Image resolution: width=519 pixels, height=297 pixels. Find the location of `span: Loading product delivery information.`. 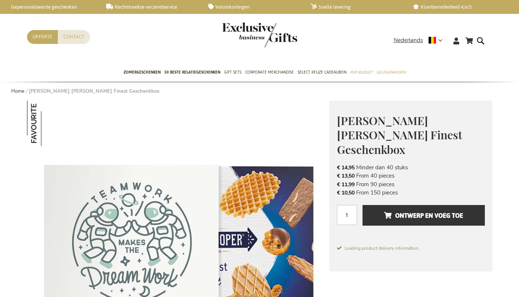

span: Loading product delivery information. is located at coordinates (411, 248).